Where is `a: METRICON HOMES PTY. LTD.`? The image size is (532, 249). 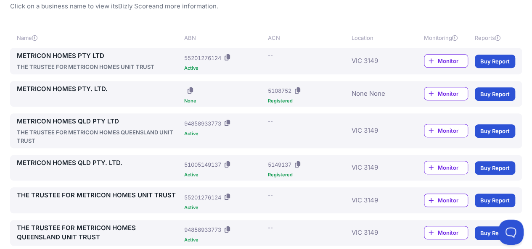 a: METRICON HOMES PTY. LTD. is located at coordinates (99, 89).